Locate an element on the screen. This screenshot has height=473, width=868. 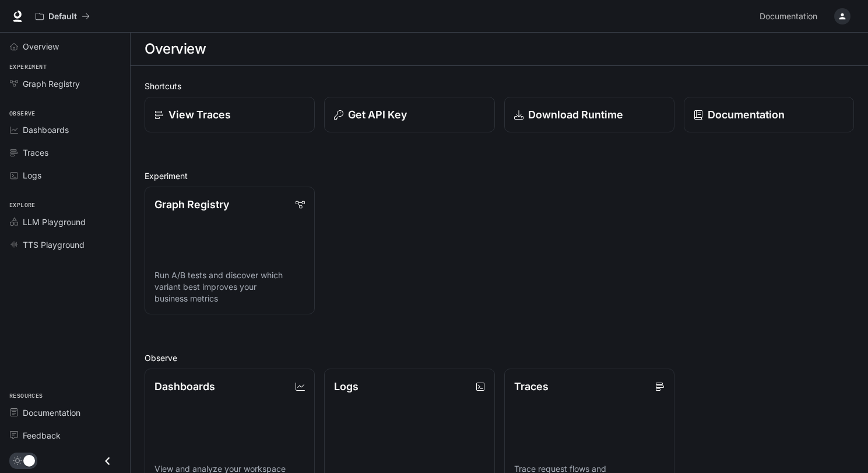
a: Graph RegistryRun A/B tests and discover which variant best improves your business metrics is located at coordinates (229, 250).